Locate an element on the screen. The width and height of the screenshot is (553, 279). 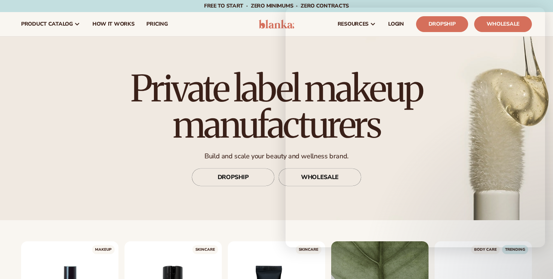
a: DROPSHIP is located at coordinates (233, 177).